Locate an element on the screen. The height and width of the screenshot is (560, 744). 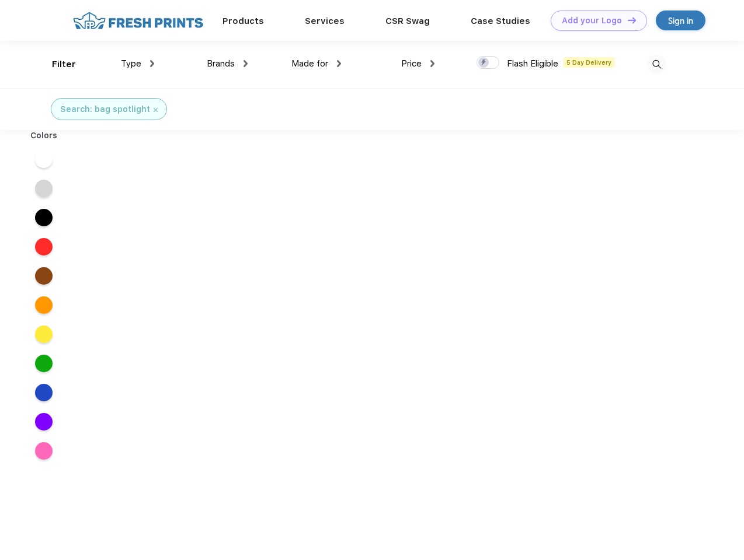
span: Price is located at coordinates (411, 64).